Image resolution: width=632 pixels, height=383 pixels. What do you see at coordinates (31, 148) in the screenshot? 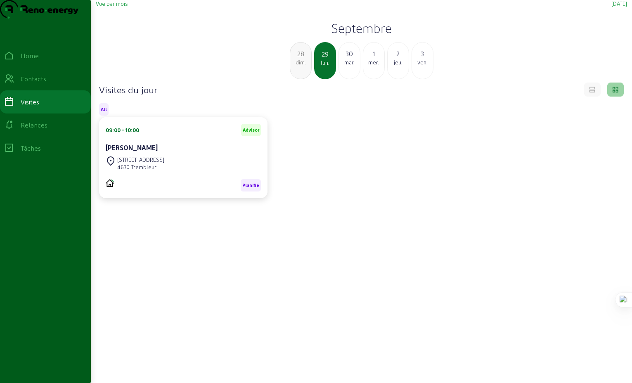
I see `div: Tâches` at bounding box center [31, 148].